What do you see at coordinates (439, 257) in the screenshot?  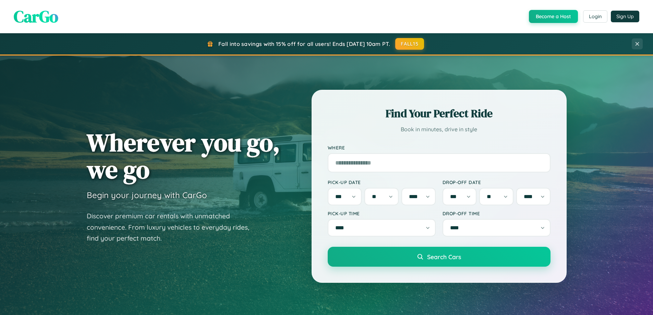 I see `button: Search Cars` at bounding box center [439, 257].